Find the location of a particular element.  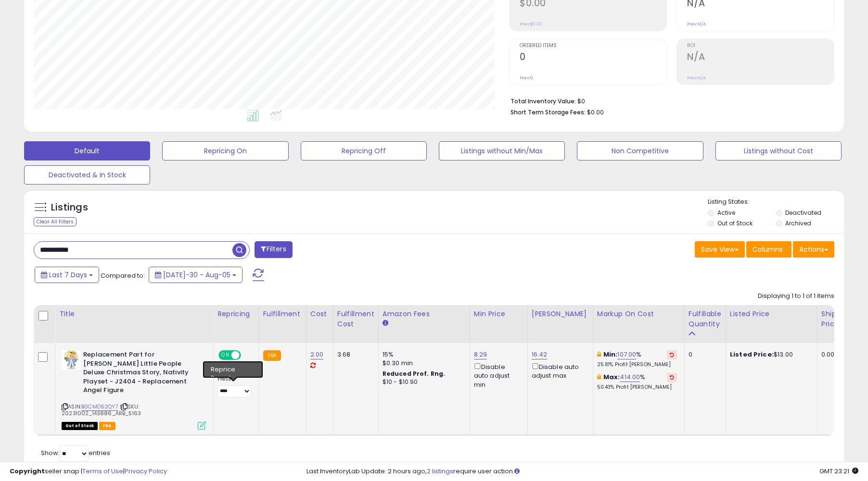

div: Ship Price is located at coordinates (830, 320).